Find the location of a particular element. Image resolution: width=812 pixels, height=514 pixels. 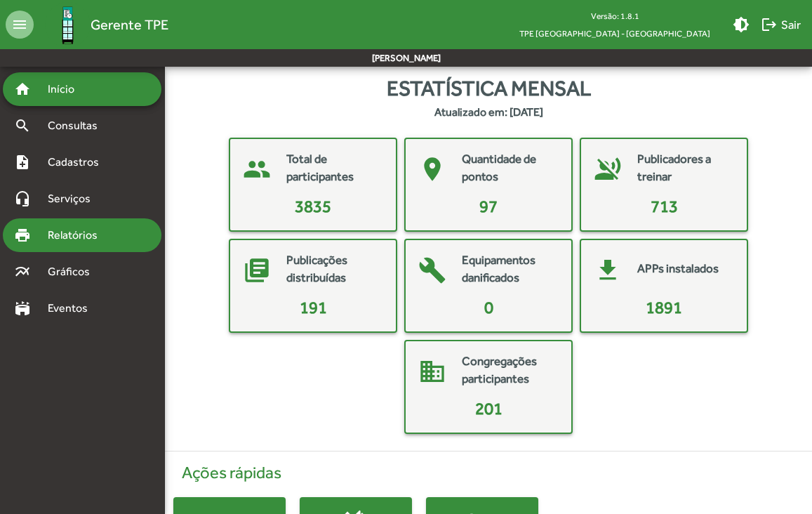

button: Sair is located at coordinates (780, 25).